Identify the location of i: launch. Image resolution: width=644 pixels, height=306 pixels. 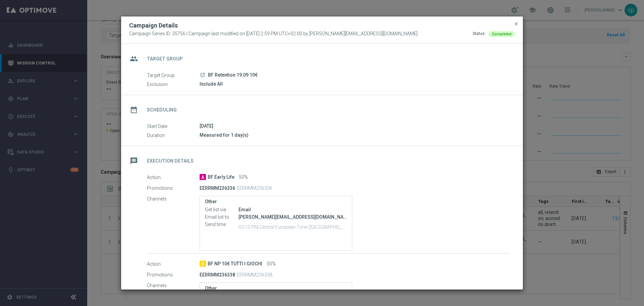
(203, 75).